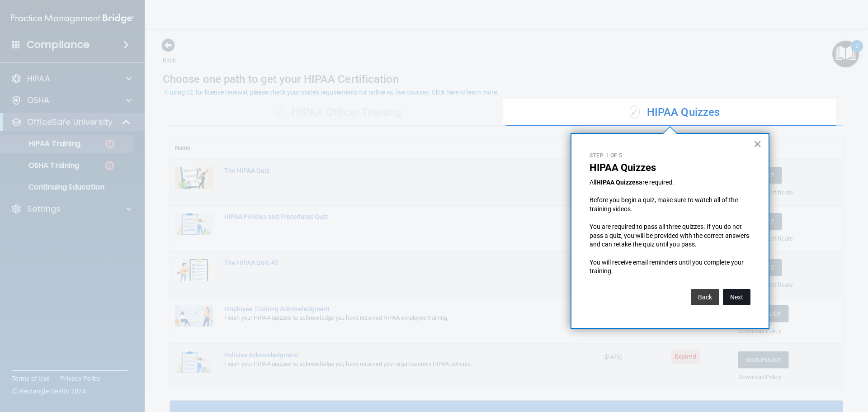 The width and height of the screenshot is (868, 412). I want to click on p: HIPAA Quizzes, so click(670, 168).